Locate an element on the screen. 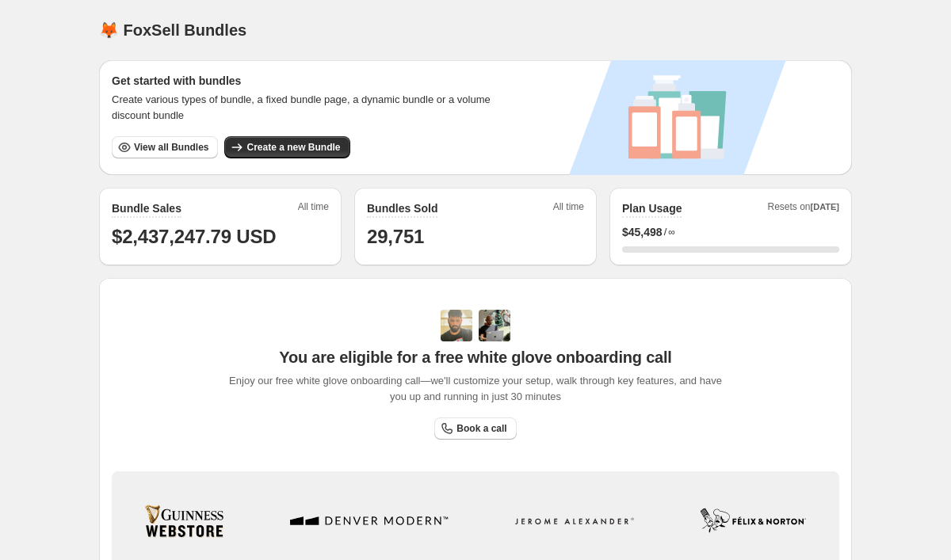 Image resolution: width=951 pixels, height=560 pixels. img: Adi is located at coordinates (457, 326).